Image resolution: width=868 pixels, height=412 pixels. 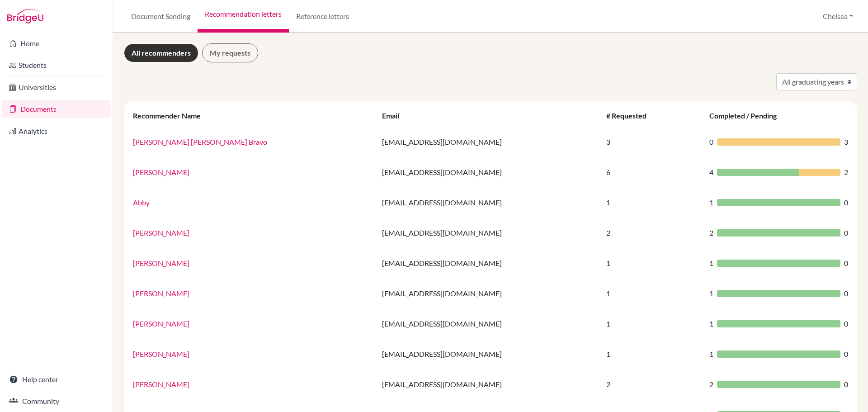 What do you see at coordinates (56, 109) in the screenshot?
I see `a: Documents` at bounding box center [56, 109].